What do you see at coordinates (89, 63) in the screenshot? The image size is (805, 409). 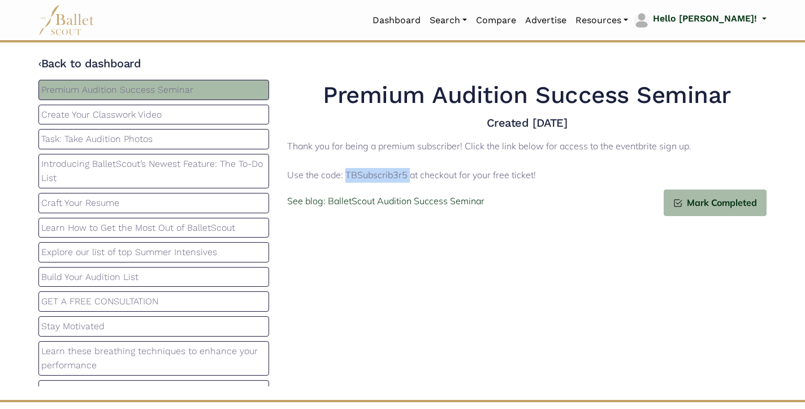 I see `a: ‹Back to dashboard` at bounding box center [89, 63].